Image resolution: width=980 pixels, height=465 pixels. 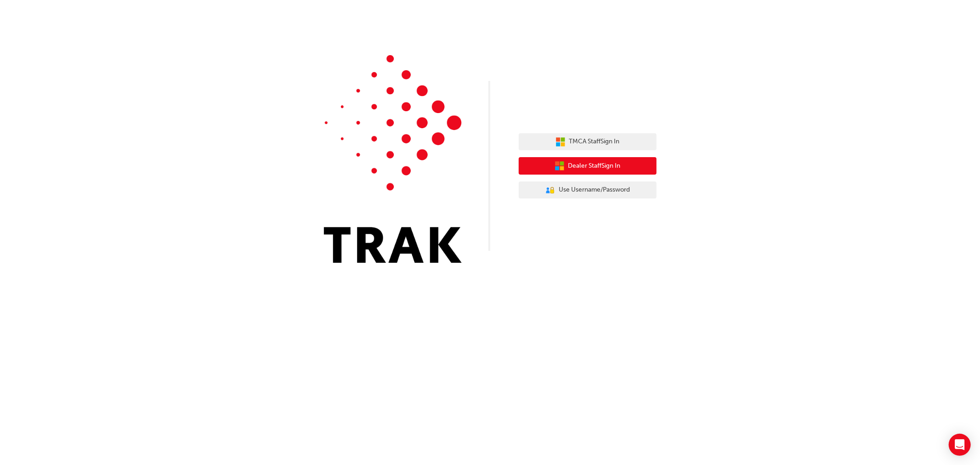 I want to click on img: Trak, so click(x=393, y=159).